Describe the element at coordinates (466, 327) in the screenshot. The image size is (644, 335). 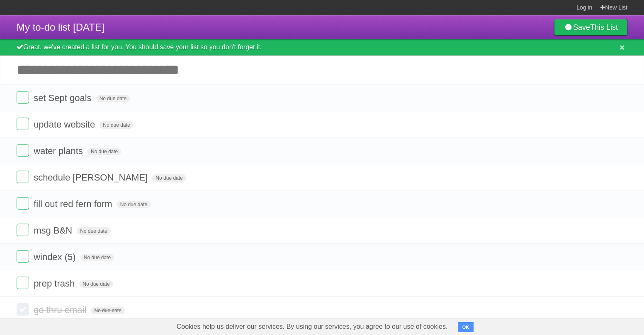
I see `button: OK` at that location.